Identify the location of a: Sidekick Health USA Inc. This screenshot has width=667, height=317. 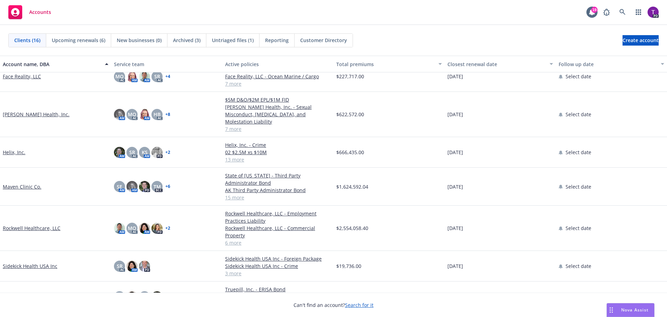
(30, 266).